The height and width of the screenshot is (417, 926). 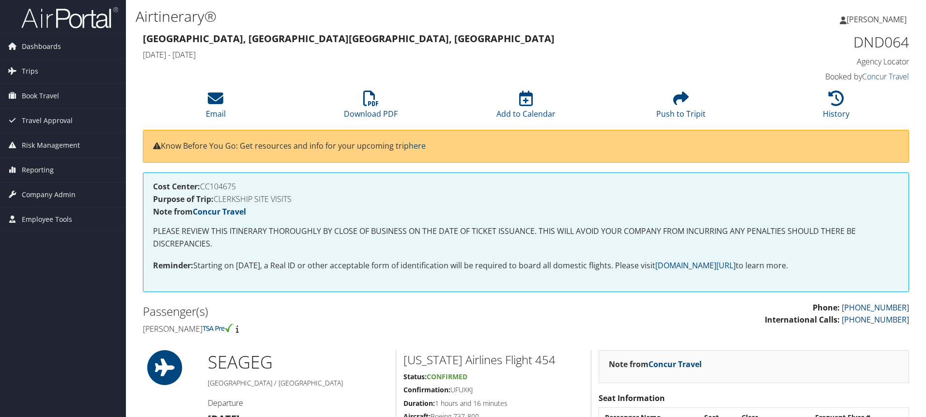 I want to click on h4: Agency Locator, so click(x=818, y=61).